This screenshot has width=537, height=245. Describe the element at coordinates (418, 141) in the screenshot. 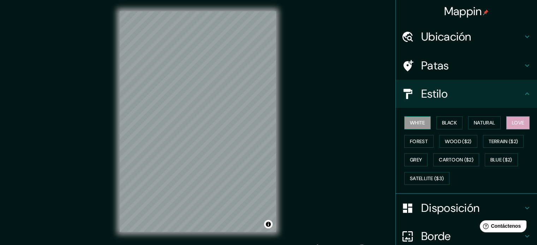

I see `button: Forest` at that location.